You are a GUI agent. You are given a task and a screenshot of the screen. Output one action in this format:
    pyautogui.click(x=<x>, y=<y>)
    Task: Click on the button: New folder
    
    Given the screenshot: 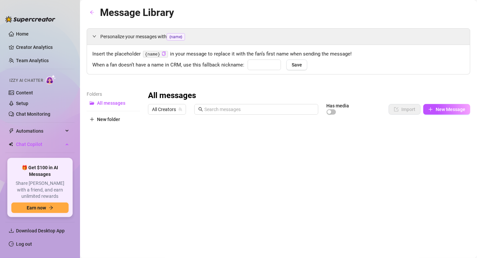 What is the action you would take?
    pyautogui.click(x=113, y=120)
    